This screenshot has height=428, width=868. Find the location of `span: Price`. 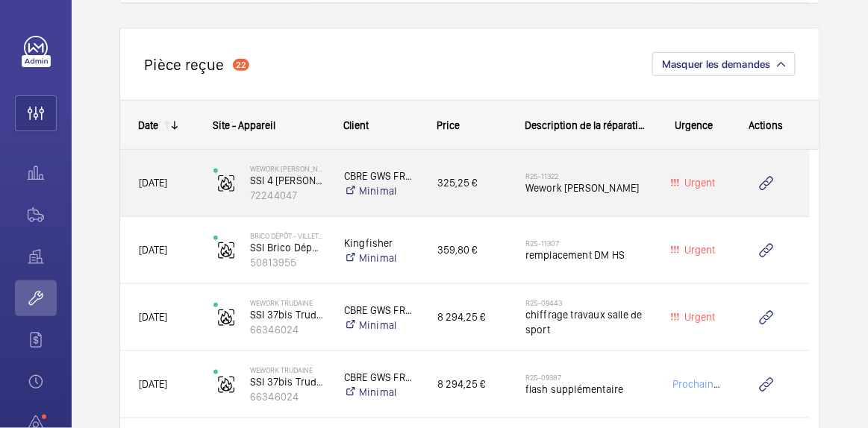

span: Price is located at coordinates (448, 126).